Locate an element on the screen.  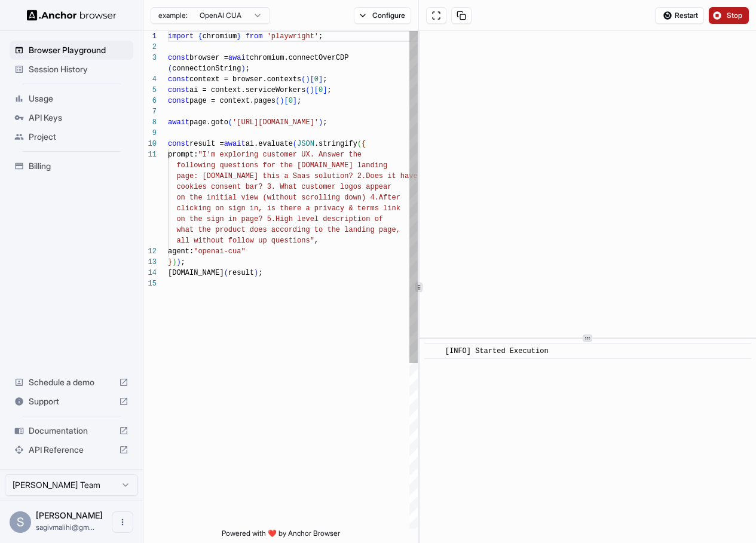
span: Browser Playground is located at coordinates (78, 50).